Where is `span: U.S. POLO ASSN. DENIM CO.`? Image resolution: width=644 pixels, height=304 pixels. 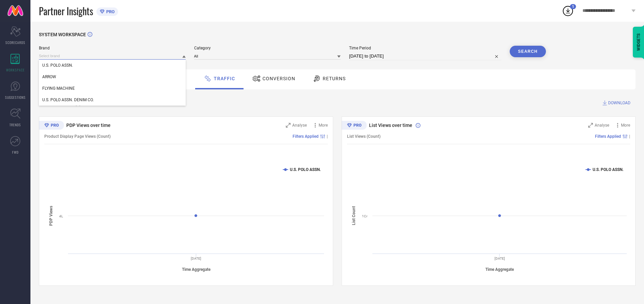 span: U.S. POLO ASSN. DENIM CO. is located at coordinates (68, 100).